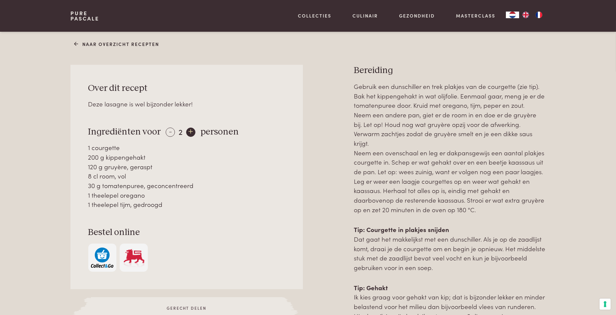 The width and height of the screenshot is (616, 315). Describe the element at coordinates (315, 16) in the screenshot. I see `a: Collecties` at that location.